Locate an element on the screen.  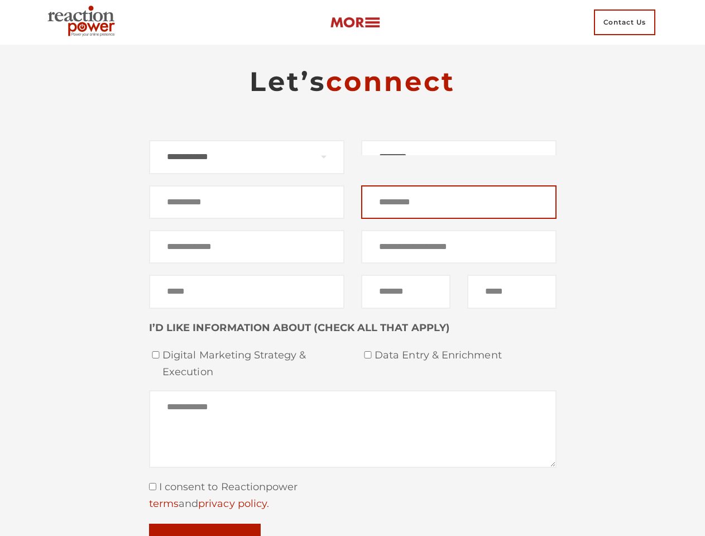
a: privacy policy. is located at coordinates (233, 504).